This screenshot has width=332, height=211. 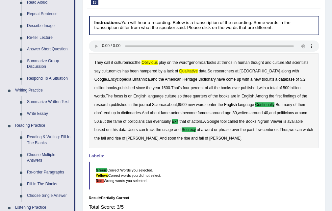 I want to click on a: Re-tell Lecture, so click(x=49, y=38).